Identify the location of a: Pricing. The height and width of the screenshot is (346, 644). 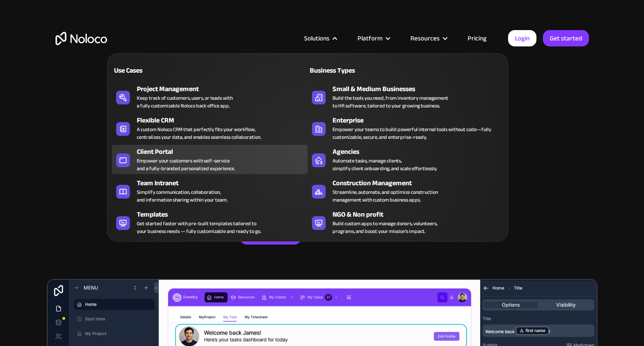
(477, 38).